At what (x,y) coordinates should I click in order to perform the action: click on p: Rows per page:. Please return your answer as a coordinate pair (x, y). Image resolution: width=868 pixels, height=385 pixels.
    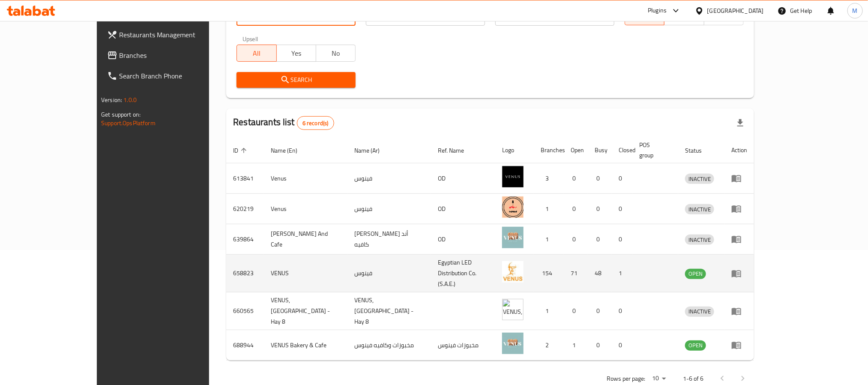
    Looking at the image, I should click on (626, 378).